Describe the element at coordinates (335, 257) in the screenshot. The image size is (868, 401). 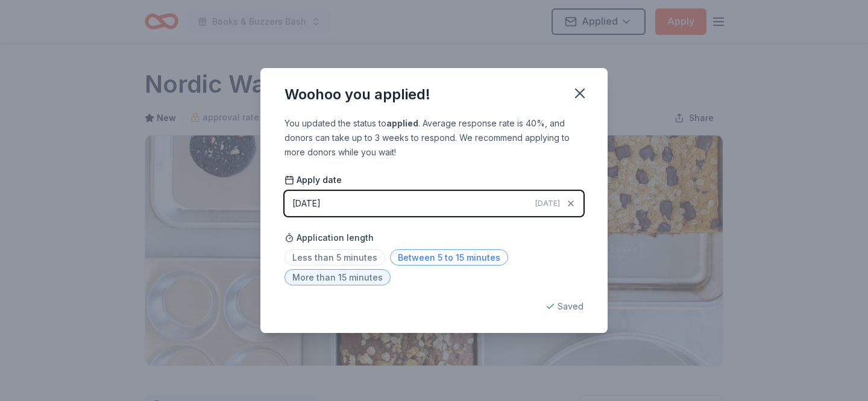
I see `span: Less than 5 minutes` at that location.